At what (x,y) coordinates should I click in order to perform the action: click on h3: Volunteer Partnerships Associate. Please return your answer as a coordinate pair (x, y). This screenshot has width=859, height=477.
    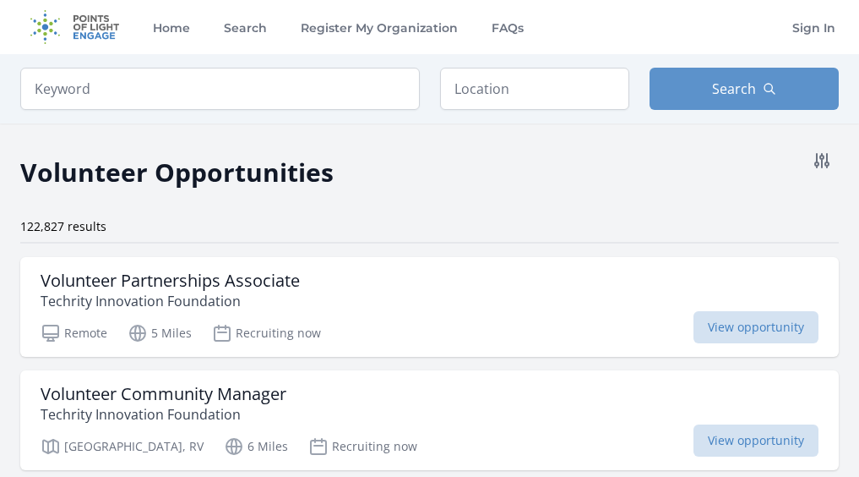
    Looking at the image, I should click on (170, 281).